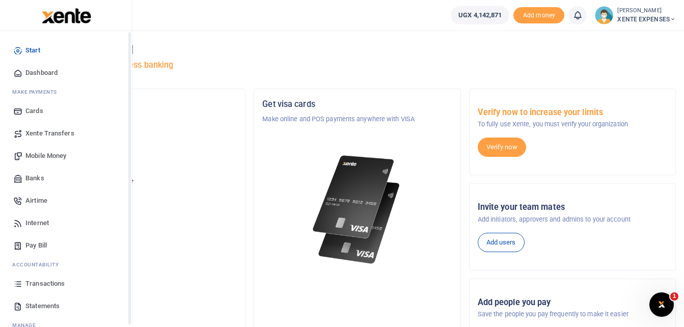 This screenshot has width=684, height=327. Describe the element at coordinates (357, 209) in the screenshot. I see `img: xente-_physical_cards.png` at that location.